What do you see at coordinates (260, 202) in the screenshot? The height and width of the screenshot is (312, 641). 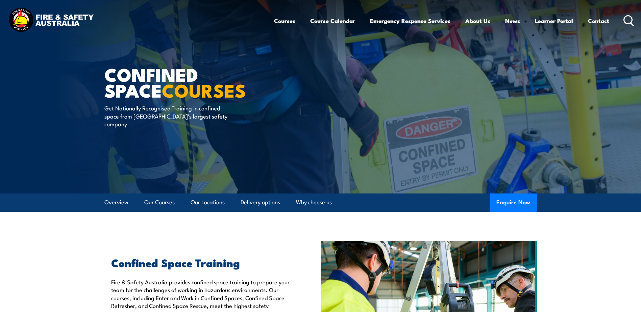 I see `a: Delivery options` at bounding box center [260, 202].